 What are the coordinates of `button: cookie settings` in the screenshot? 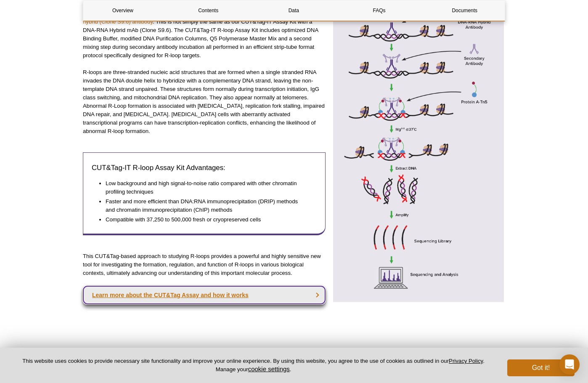 It's located at (269, 368).